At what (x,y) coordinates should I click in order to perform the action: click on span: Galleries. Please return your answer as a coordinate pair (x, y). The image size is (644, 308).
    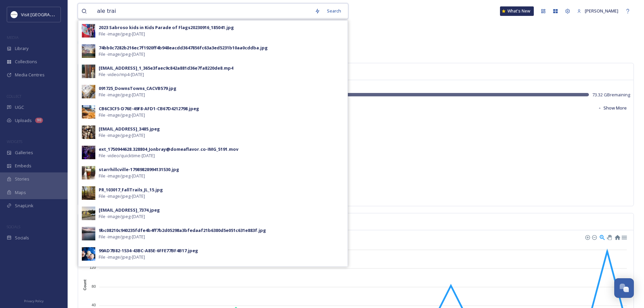
    Looking at the image, I should click on (24, 152).